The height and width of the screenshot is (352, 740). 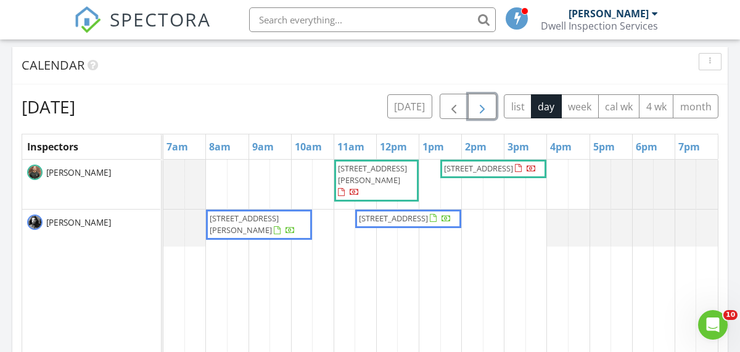 What do you see at coordinates (351, 147) in the screenshot?
I see `a: 11am` at bounding box center [351, 147].